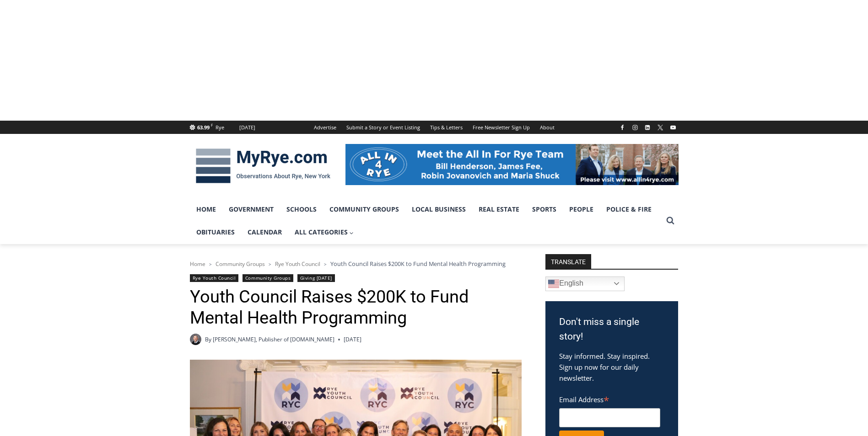 This screenshot has width=868, height=436. I want to click on label: Email Address, so click(610, 399).